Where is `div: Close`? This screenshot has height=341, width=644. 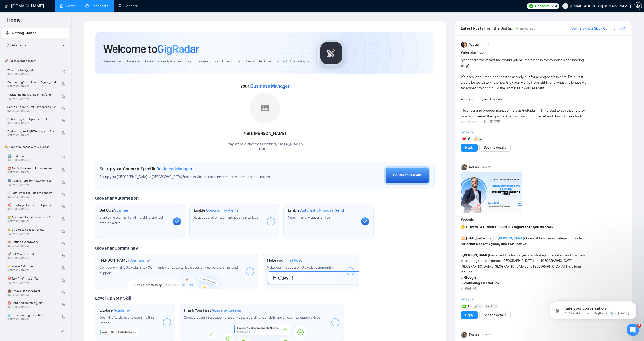
div: Close is located at coordinates (94, 8).